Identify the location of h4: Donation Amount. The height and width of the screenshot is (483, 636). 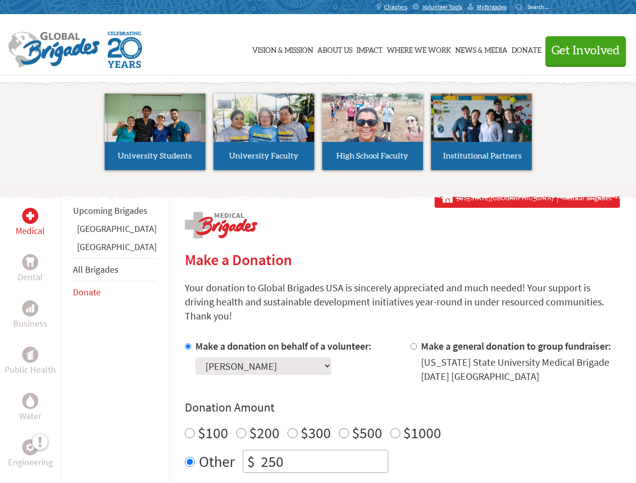
(402, 408).